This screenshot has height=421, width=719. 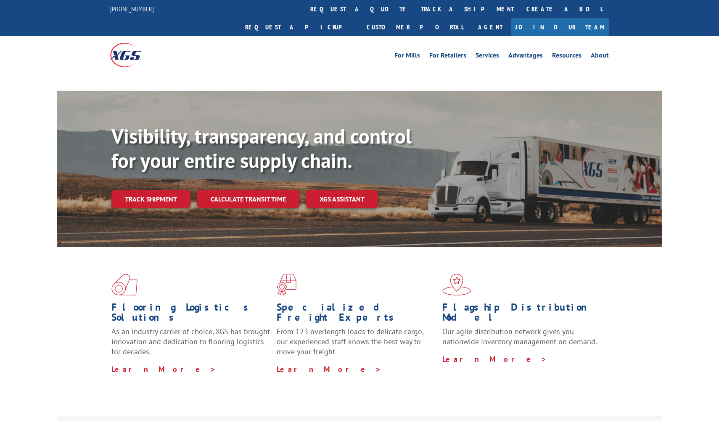 What do you see at coordinates (248, 199) in the screenshot?
I see `a: Calculate transit time` at bounding box center [248, 199].